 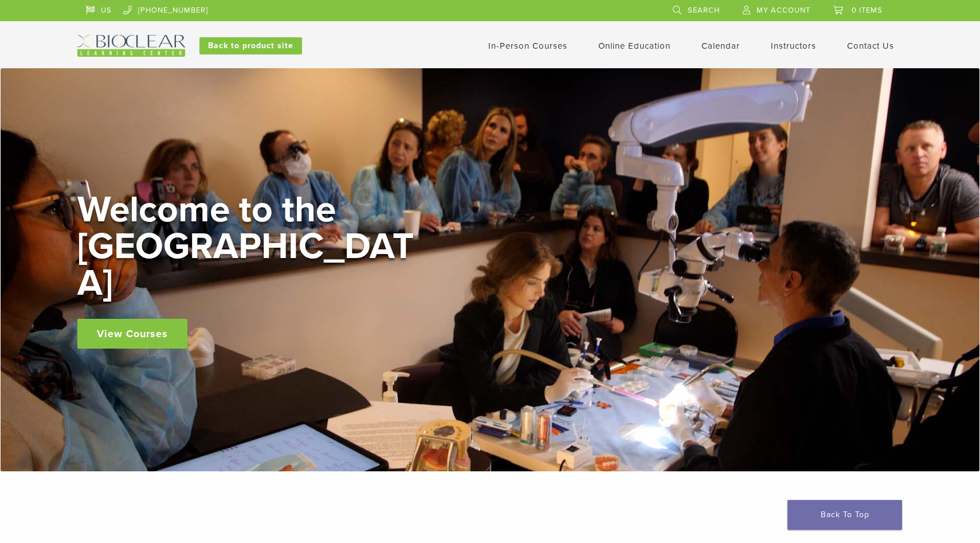 I want to click on a: In-Person Courses, so click(x=528, y=45).